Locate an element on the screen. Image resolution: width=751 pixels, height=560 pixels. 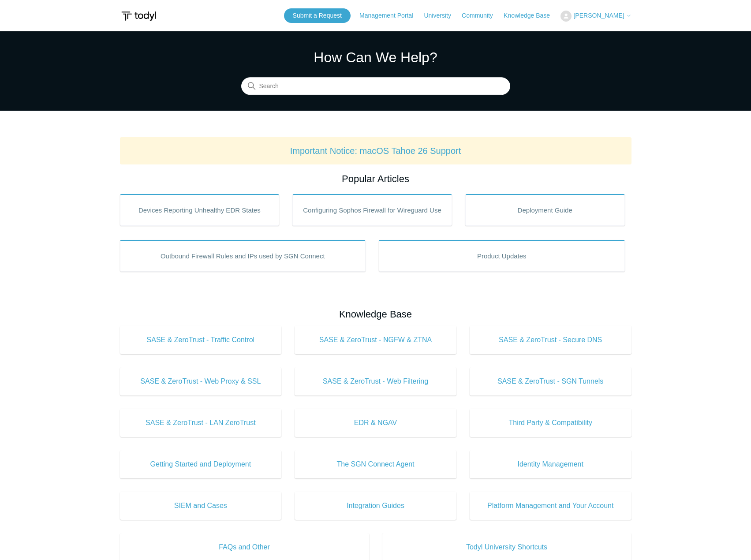
a: Deployment Guide is located at coordinates (545, 210).